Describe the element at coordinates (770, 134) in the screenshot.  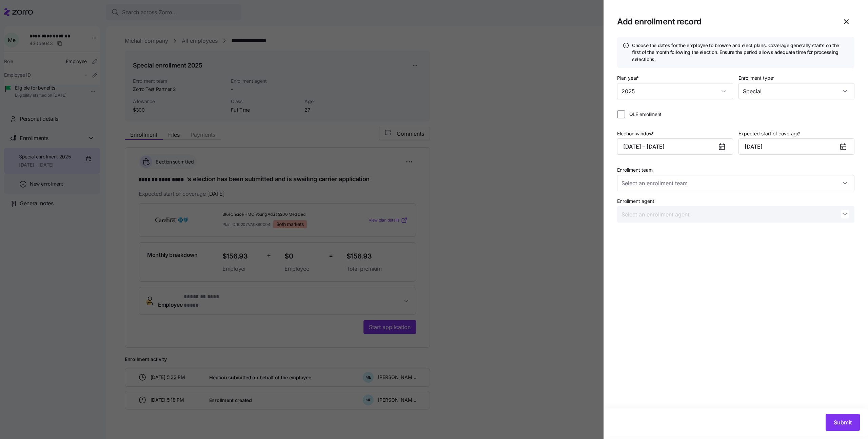
I see `label: Expected start of coverage` at that location.